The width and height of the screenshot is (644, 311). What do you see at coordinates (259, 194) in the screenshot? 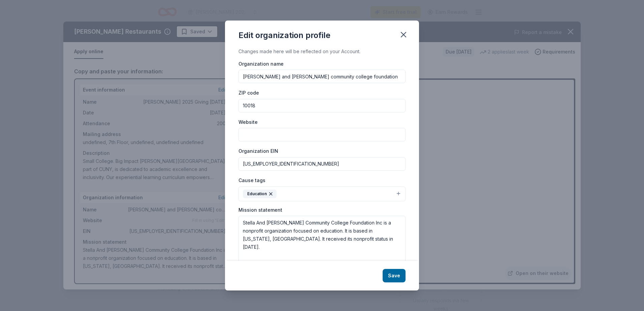
I see `div: Education` at bounding box center [259, 194].